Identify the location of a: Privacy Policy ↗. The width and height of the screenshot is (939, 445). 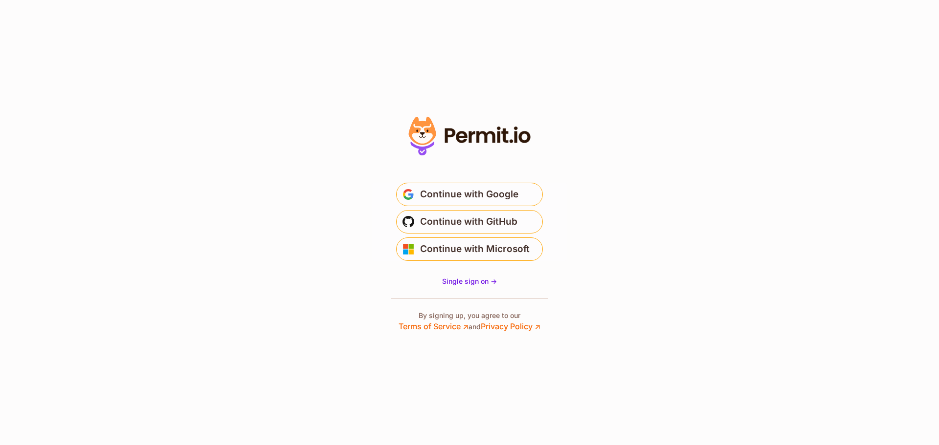
(510, 327).